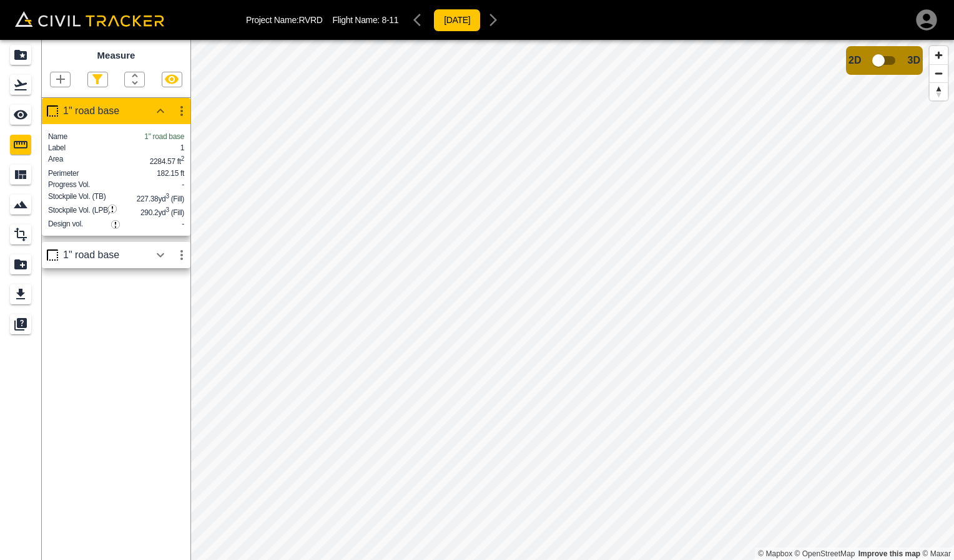 The height and width of the screenshot is (560, 954). Describe the element at coordinates (938, 91) in the screenshot. I see `button: Reset bearing to north` at that location.